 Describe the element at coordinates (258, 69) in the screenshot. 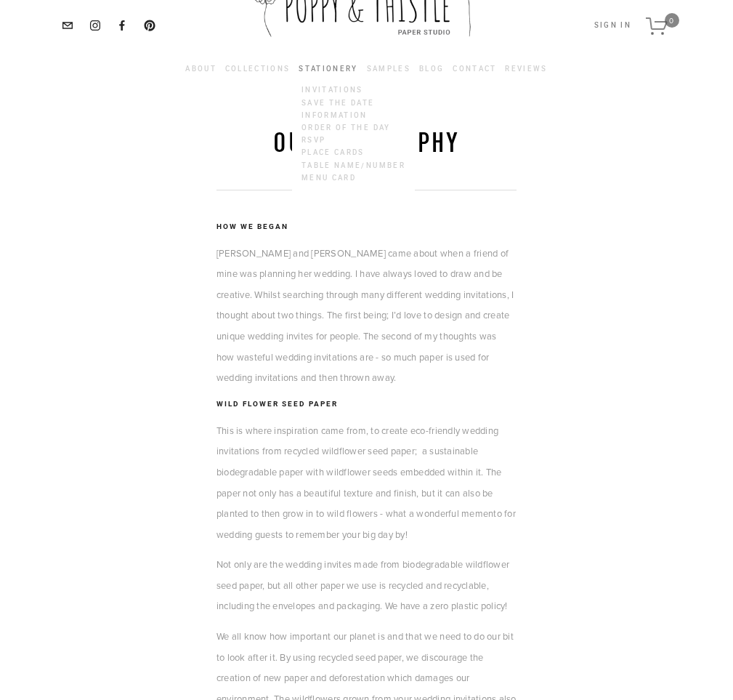

I see `a: Collections` at that location.